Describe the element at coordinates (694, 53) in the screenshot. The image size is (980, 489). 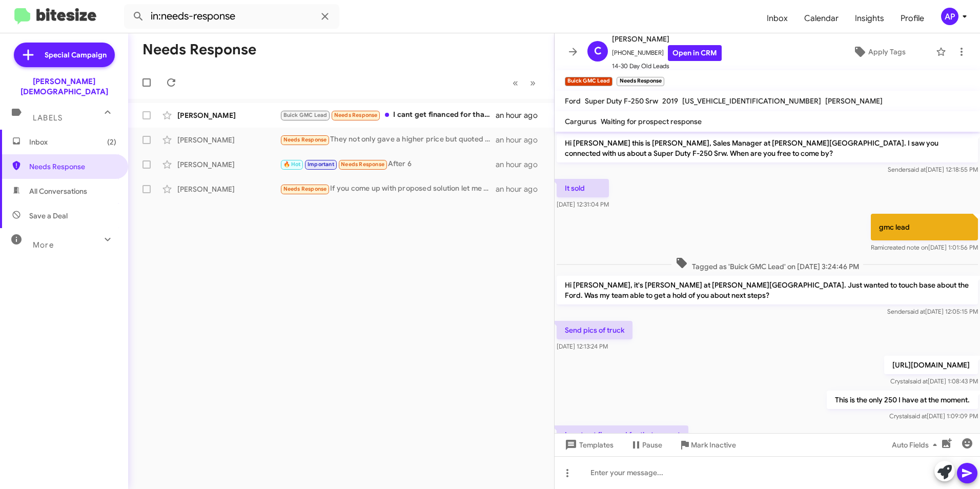
I see `a: Open in CRM` at that location.